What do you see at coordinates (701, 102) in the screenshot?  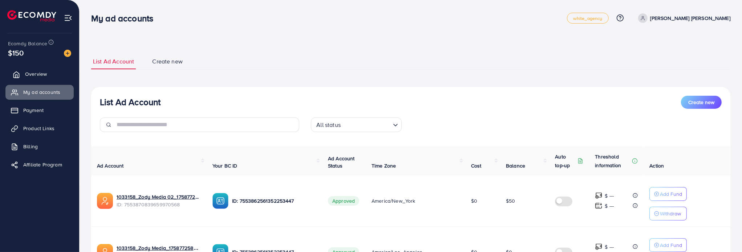 I see `button: Create new` at bounding box center [701, 102].